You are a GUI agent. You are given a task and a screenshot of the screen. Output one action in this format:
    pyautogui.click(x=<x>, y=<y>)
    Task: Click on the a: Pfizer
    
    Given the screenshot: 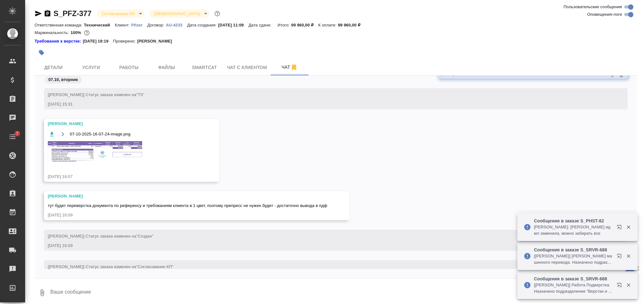 What is the action you would take?
    pyautogui.click(x=139, y=24)
    